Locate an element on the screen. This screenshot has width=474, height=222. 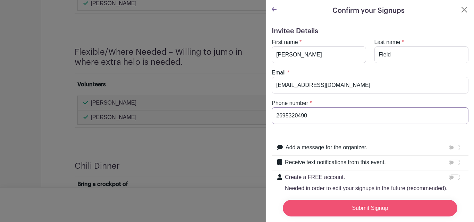
label: Add a message for the organizer. is located at coordinates (326, 148).